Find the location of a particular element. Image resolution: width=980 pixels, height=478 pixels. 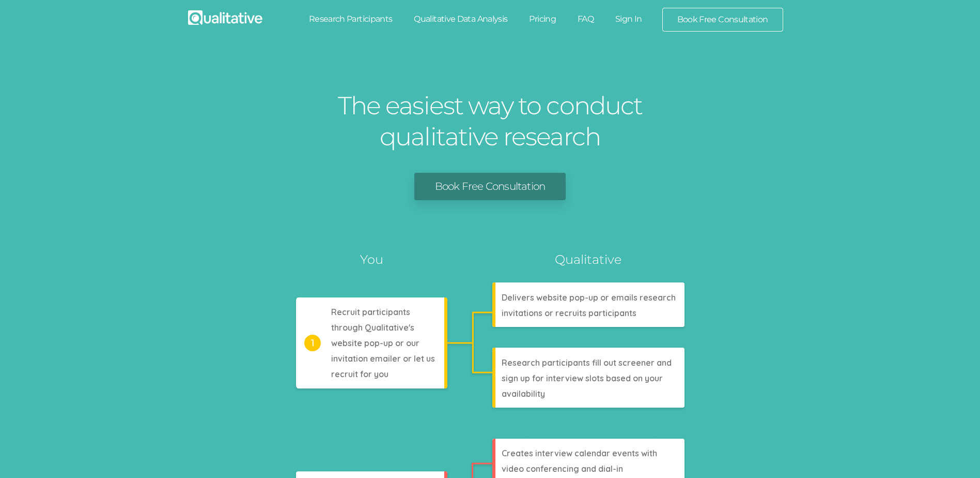

tspan: sign up for interview slots based on your is located at coordinates (582, 378).